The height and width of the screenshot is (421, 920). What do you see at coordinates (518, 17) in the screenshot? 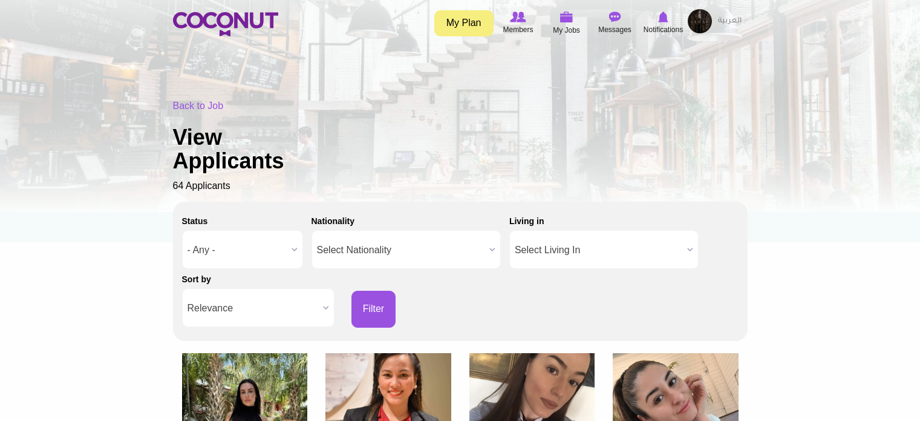
I see `img: Browse Members` at bounding box center [518, 17].